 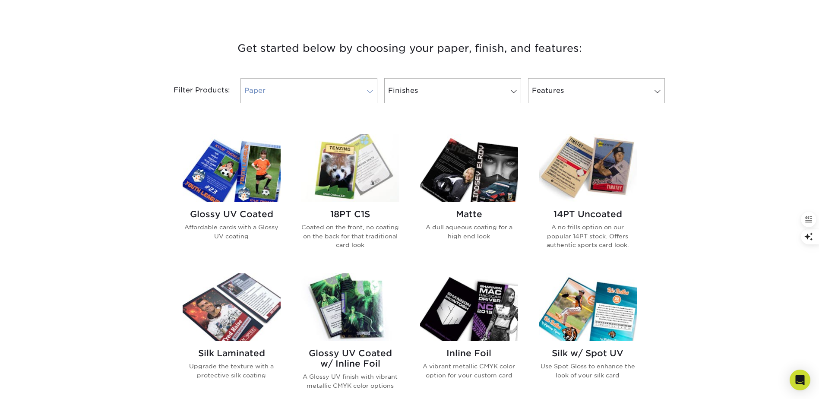 I want to click on p: A dull aqueous coating for a high end look, so click(x=469, y=231).